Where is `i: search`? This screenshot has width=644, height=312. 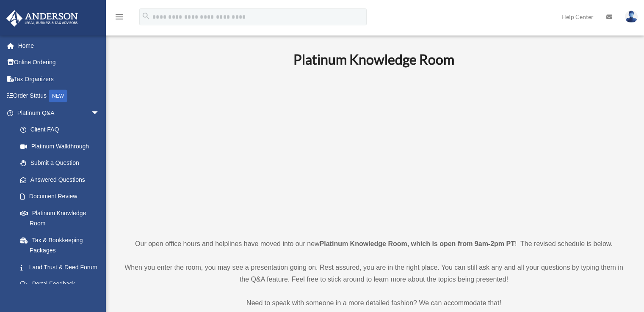 i: search is located at coordinates (146, 16).